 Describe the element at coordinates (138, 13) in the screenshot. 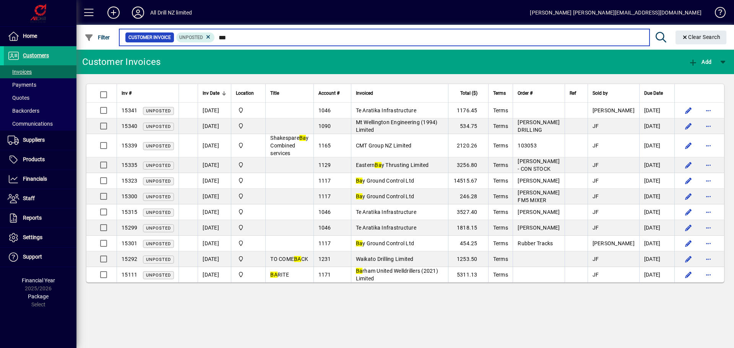

I see `button: Profile` at that location.